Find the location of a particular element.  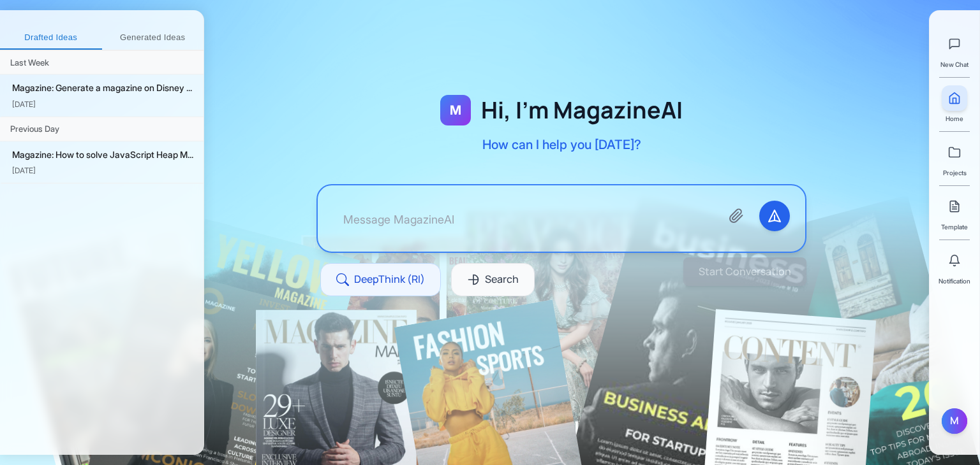

span: Home is located at coordinates (954, 119).